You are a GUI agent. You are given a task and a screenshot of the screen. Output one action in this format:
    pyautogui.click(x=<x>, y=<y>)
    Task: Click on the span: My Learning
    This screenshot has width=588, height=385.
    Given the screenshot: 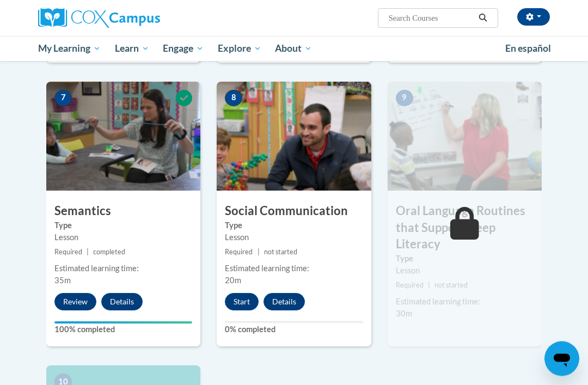 What is the action you would take?
    pyautogui.click(x=69, y=48)
    